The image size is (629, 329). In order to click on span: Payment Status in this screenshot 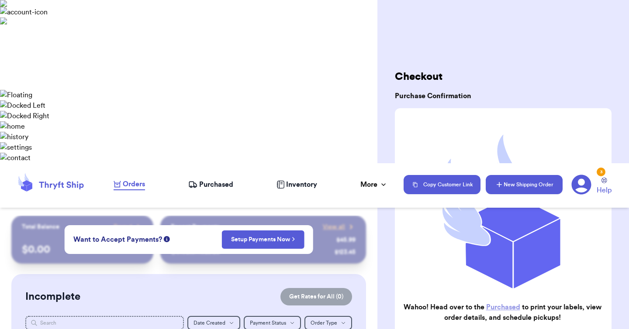, I will do `click(268, 323)`.